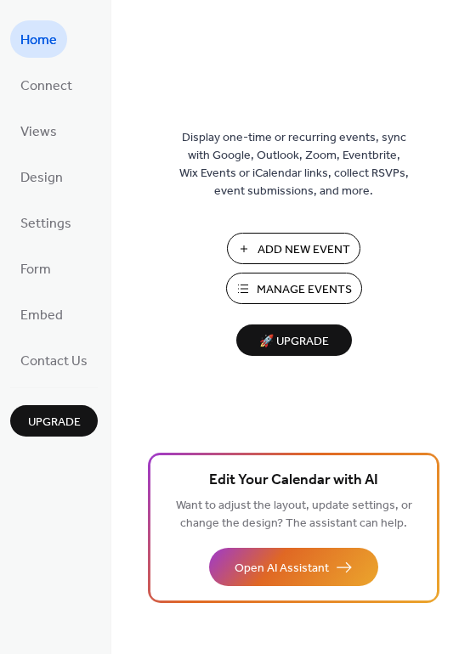 The image size is (476, 654). Describe the element at coordinates (42, 316) in the screenshot. I see `span: Embed` at that location.